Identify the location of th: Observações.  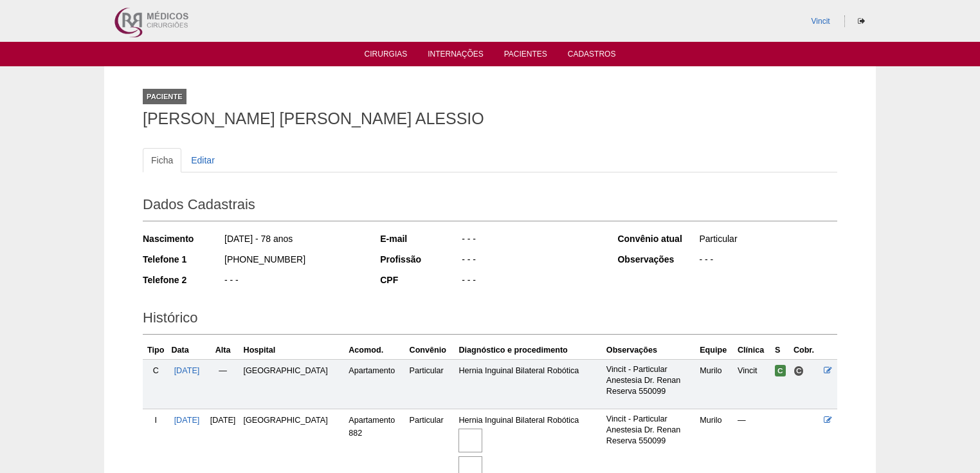
(650, 350).